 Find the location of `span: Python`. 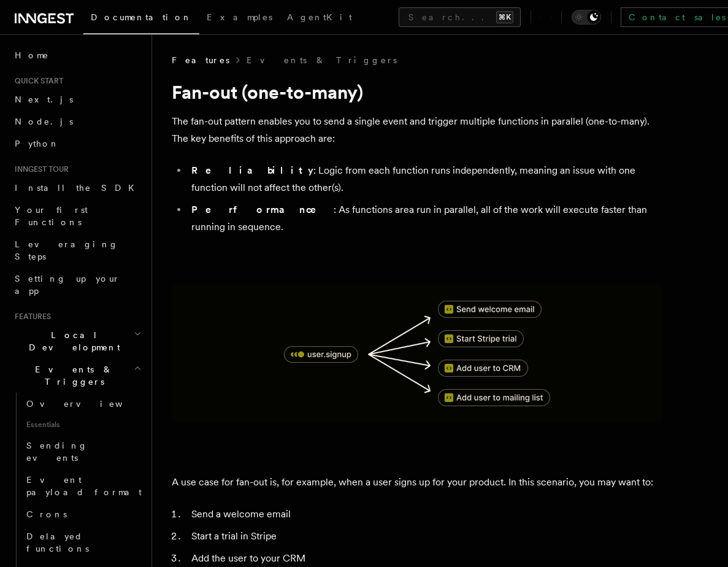

span: Python is located at coordinates (37, 144).